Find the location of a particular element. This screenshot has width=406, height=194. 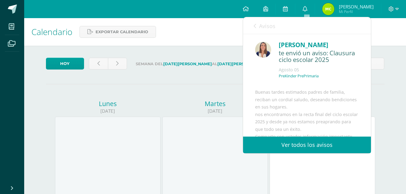

label: Semana del al is located at coordinates (201, 64).